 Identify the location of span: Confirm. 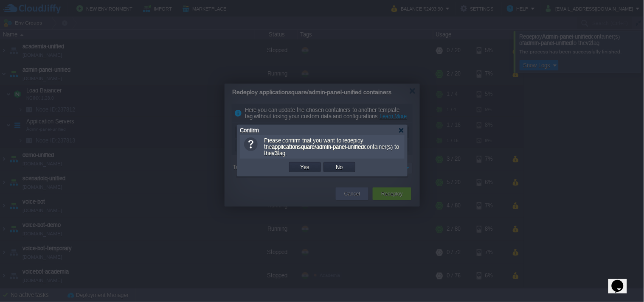
(249, 130).